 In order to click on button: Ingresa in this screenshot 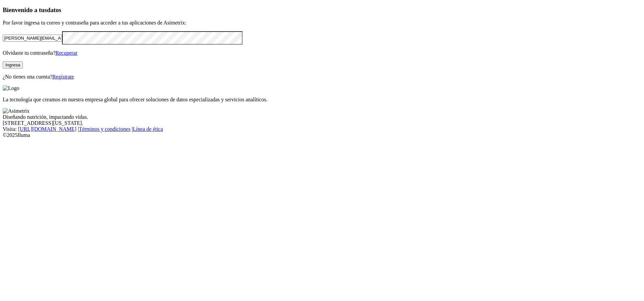, I will do `click(13, 64)`.